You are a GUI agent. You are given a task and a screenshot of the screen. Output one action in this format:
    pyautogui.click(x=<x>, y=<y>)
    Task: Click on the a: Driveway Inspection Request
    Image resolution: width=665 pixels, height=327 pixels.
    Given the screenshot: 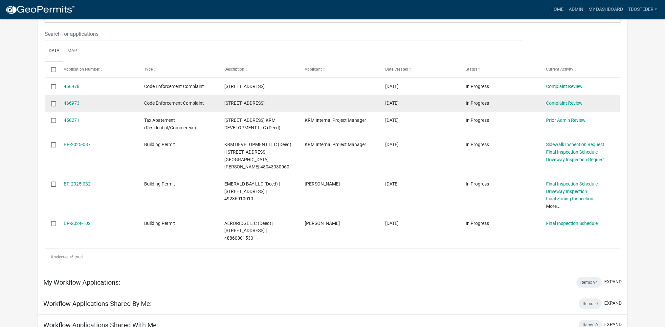 What is the action you would take?
    pyautogui.click(x=575, y=160)
    